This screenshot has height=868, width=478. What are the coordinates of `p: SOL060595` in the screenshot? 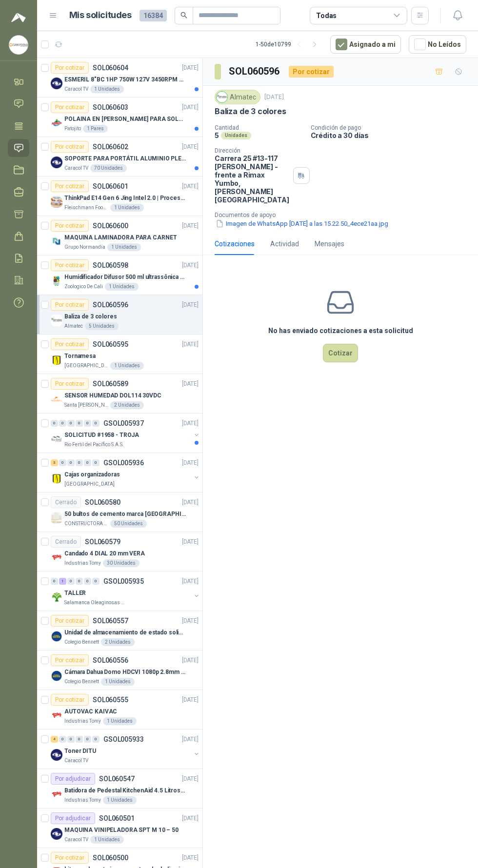 It's located at (110, 344).